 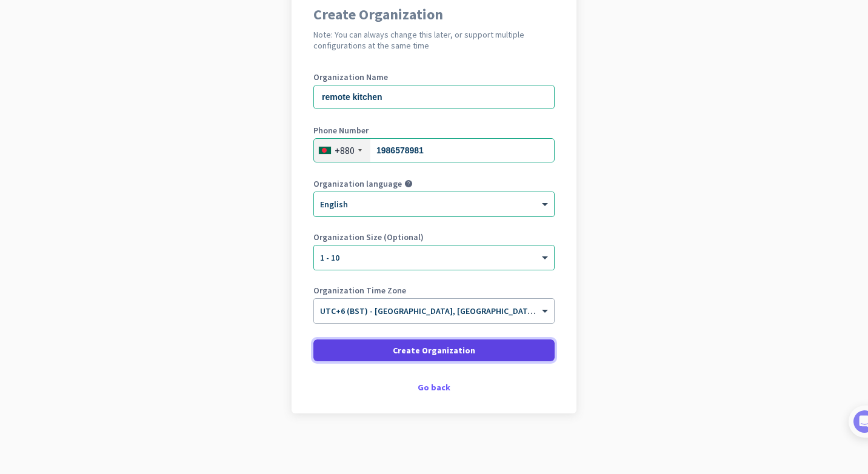 What do you see at coordinates (434, 130) in the screenshot?
I see `label: Phone Number` at bounding box center [434, 130].